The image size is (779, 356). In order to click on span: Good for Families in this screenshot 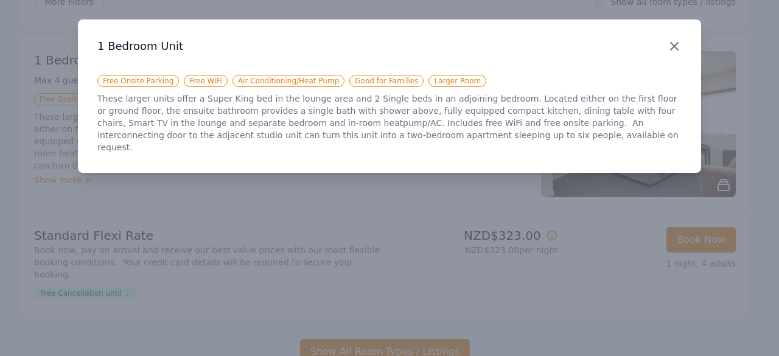, I will do `click(386, 81)`.